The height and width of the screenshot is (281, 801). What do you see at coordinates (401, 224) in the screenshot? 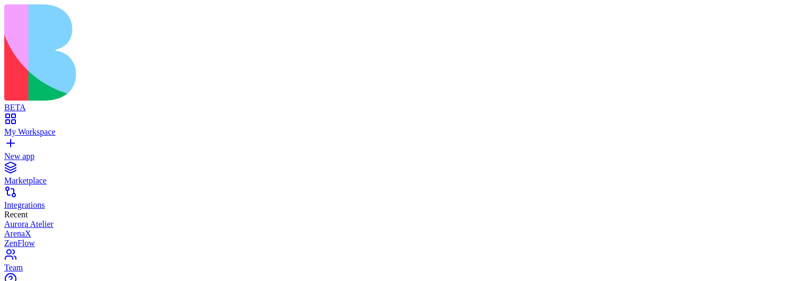
I see `a: Aurora Atelier` at bounding box center [401, 224].